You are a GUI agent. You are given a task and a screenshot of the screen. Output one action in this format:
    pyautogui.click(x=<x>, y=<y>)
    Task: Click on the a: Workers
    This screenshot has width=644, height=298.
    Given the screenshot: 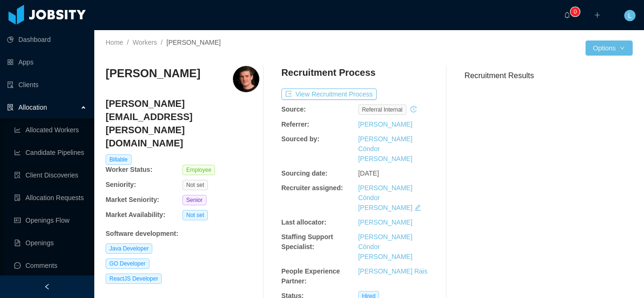 What is the action you would take?
    pyautogui.click(x=145, y=43)
    